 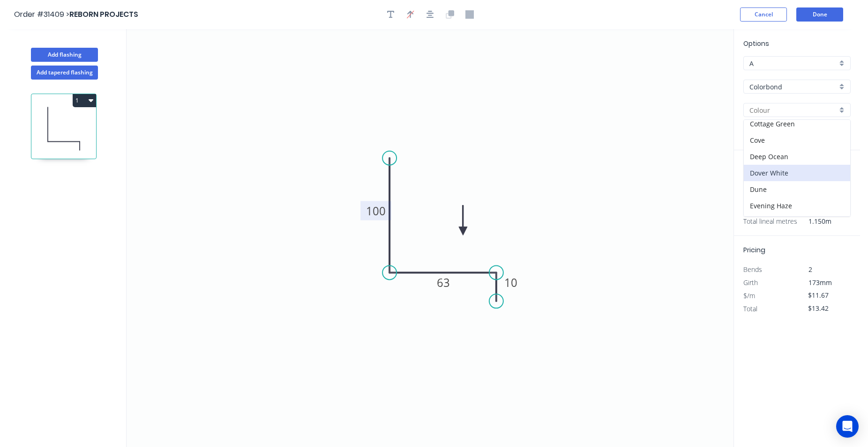 What do you see at coordinates (793, 63) in the screenshot?
I see `input: Price level` at bounding box center [793, 63].